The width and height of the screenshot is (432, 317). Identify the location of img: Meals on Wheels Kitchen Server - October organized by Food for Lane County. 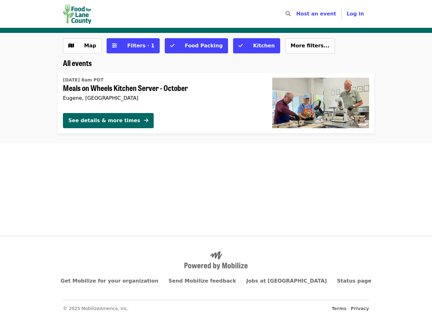
(321, 103).